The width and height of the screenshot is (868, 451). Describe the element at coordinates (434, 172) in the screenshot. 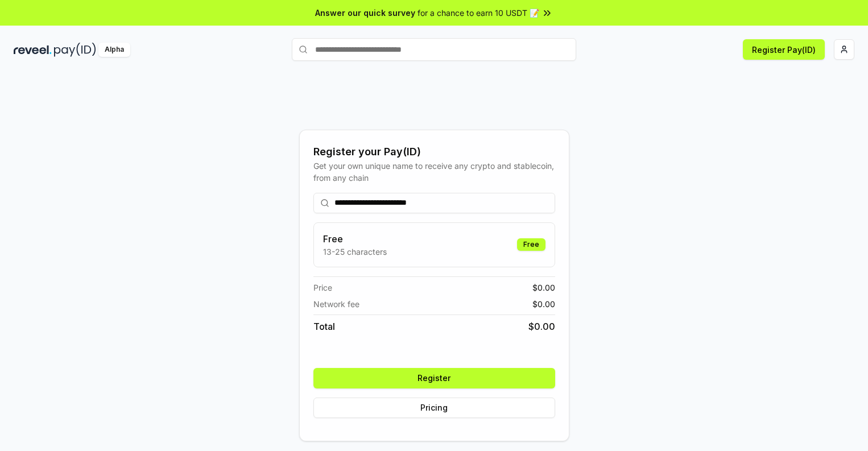

I see `div: Get your own unique name to receive any crypto and stablecoin, from any chain` at that location.